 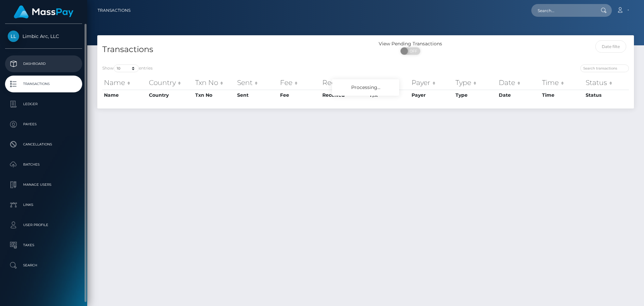 I want to click on p: User Profile, so click(x=43, y=225).